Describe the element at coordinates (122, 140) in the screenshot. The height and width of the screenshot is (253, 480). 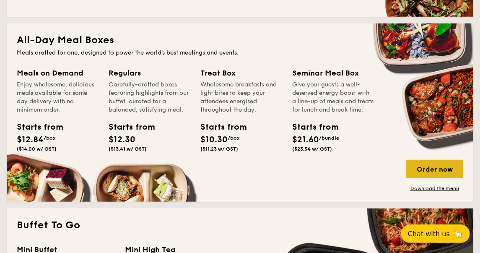
I see `span: $12.30` at that location.